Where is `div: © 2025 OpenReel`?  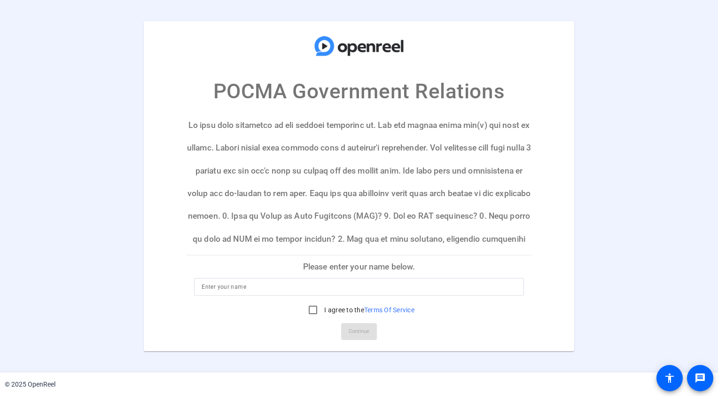
div: © 2025 OpenReel is located at coordinates (30, 384).